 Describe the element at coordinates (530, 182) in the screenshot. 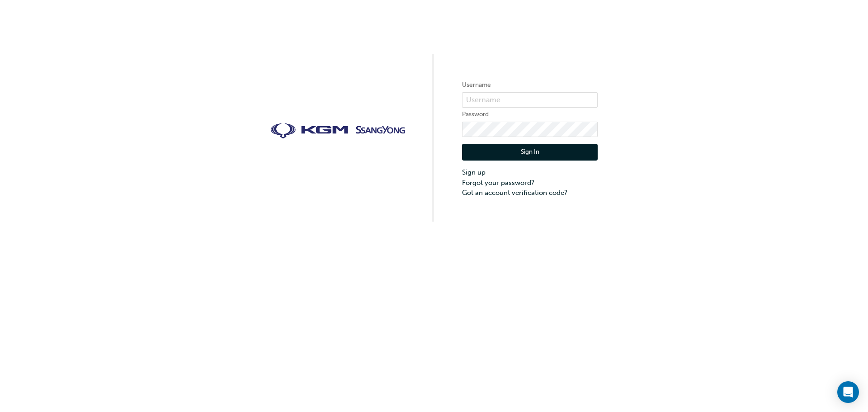

I see `a: Forgot your password?` at that location.